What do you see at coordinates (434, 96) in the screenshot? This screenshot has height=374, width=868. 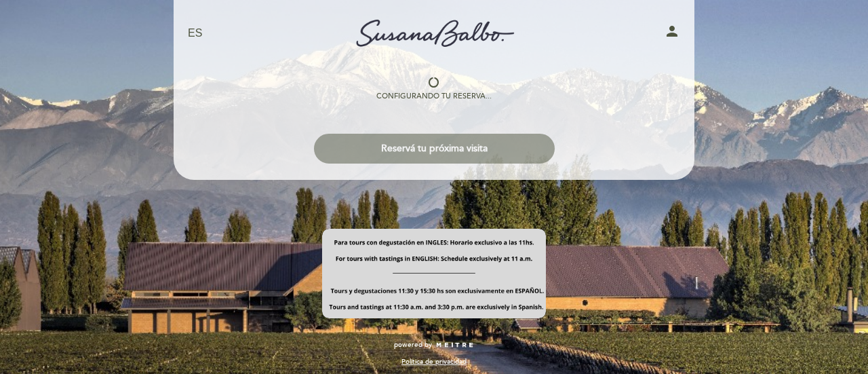 I see `div: Configurando tu reserva...` at bounding box center [434, 96].